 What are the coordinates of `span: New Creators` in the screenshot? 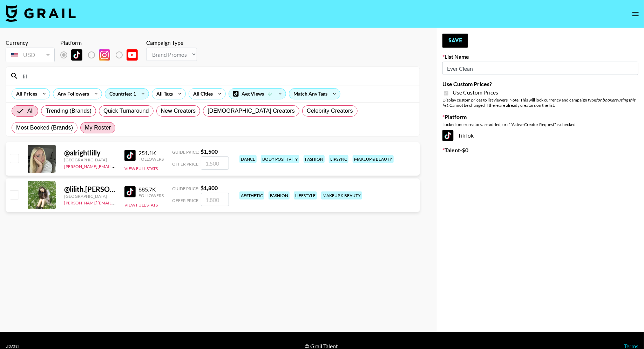 It's located at (178, 111).